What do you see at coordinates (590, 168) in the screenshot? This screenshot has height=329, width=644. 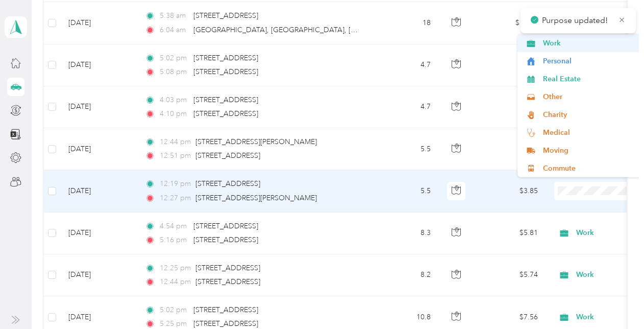 I see `span: Commute` at bounding box center [590, 168].